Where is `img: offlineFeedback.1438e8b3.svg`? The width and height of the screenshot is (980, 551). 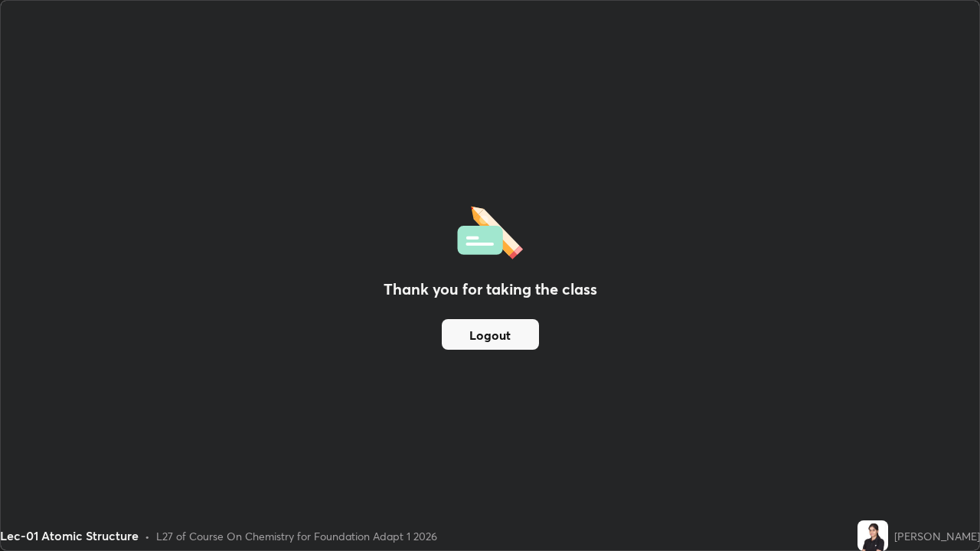 img: offlineFeedback.1438e8b3.svg is located at coordinates (490, 231).